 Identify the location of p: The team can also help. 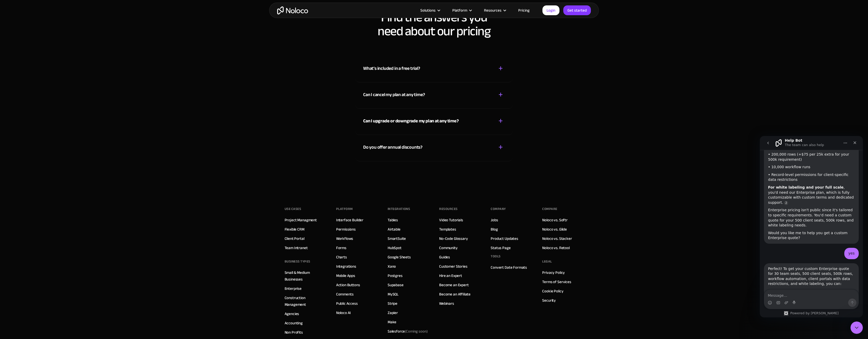
(45, 9).